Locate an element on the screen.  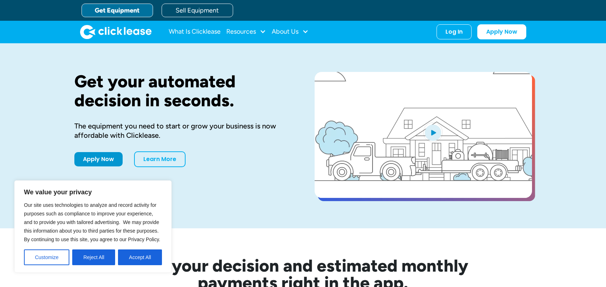
h1: Get your automated decision in seconds. is located at coordinates (183, 91).